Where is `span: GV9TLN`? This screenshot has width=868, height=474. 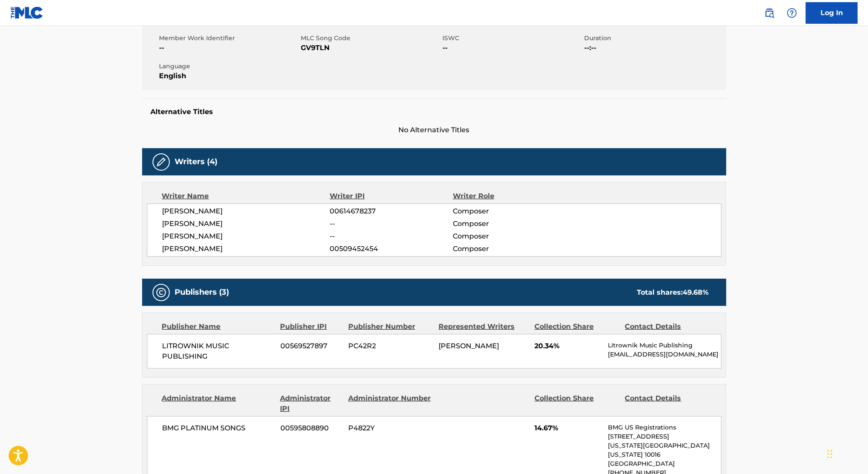
span: GV9TLN is located at coordinates (371, 48).